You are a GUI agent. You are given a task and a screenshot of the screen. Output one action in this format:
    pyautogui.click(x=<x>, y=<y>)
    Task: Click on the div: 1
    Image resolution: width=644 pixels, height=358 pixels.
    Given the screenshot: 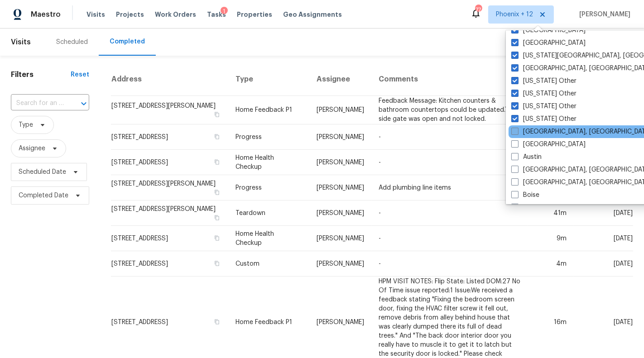 What is the action you would take?
    pyautogui.click(x=224, y=11)
    